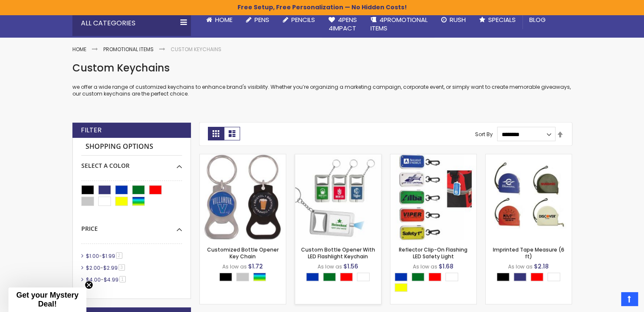 The image size is (644, 312). I want to click on a: $2.00-$2.993, so click(106, 268).